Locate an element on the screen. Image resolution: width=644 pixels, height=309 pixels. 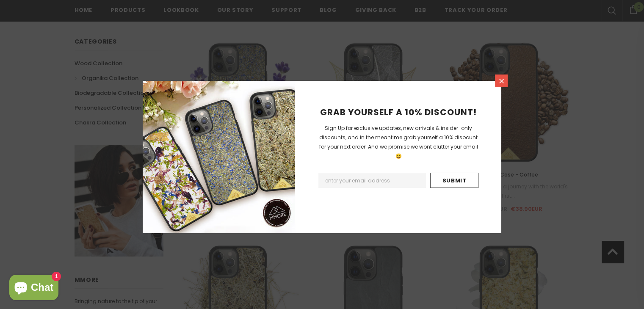
input: Submit is located at coordinates (455, 180).